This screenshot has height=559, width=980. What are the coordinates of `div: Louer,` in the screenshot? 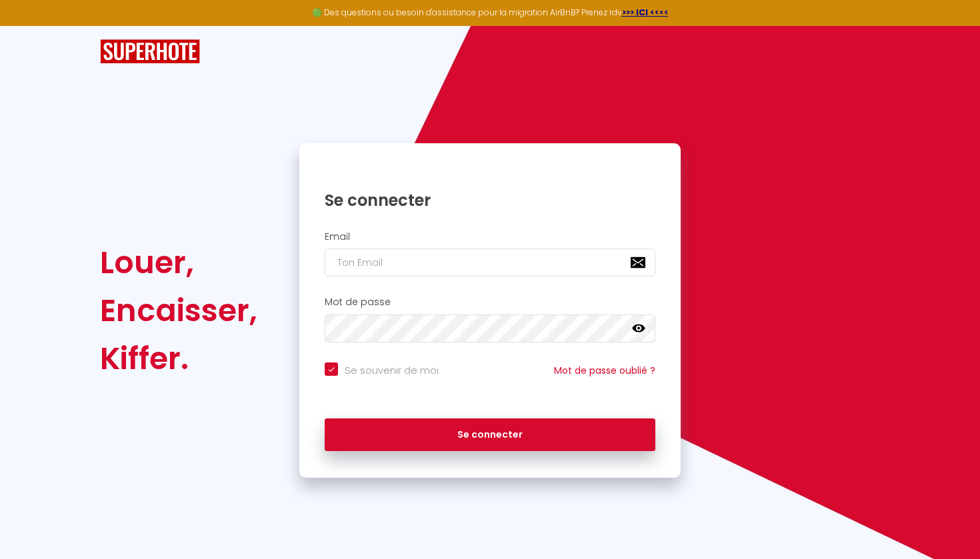 It's located at (179, 263).